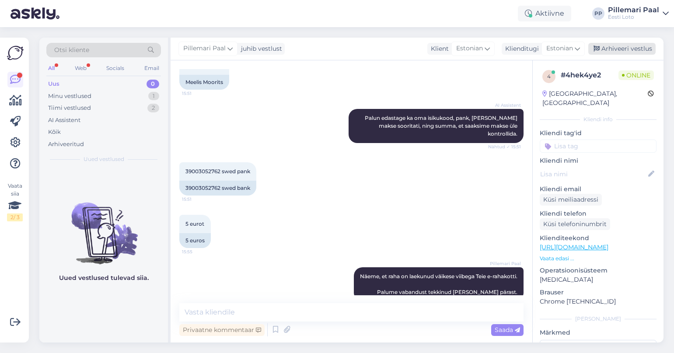 The width and height of the screenshot is (674, 353). What do you see at coordinates (154, 96) in the screenshot?
I see `div: 1` at bounding box center [154, 96].